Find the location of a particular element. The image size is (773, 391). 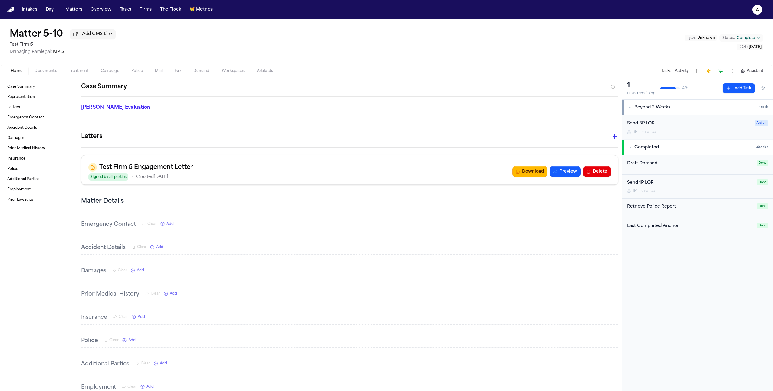

div: Draft Demand is located at coordinates (690, 163).